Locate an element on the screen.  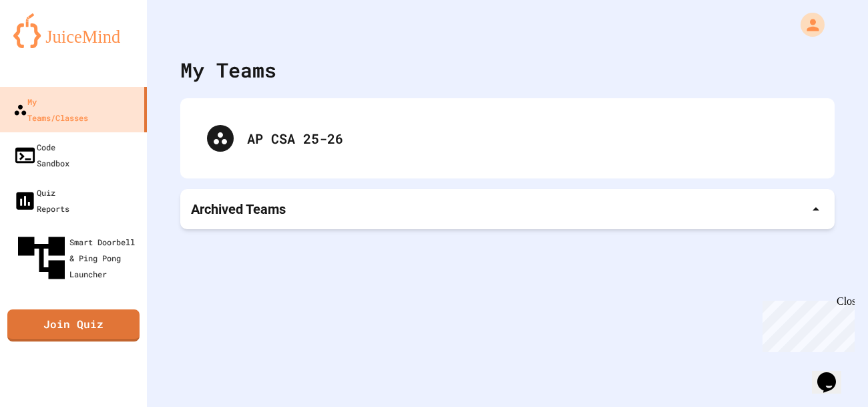
div: My Teams is located at coordinates (228, 69).